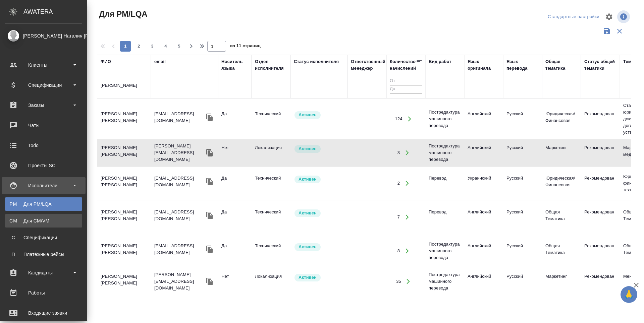  I want to click on button: 4, so click(165, 46).